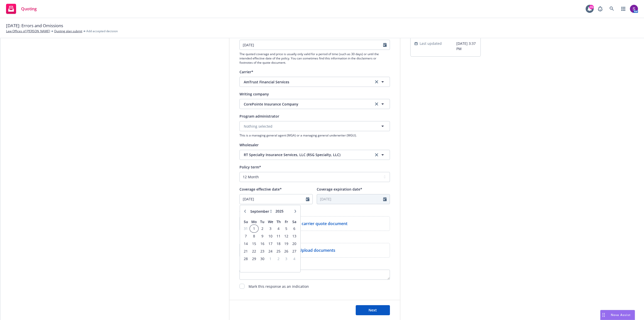 This screenshot has height=320, width=644. Describe the element at coordinates (317, 250) in the screenshot. I see `span: Upload documents` at that location.